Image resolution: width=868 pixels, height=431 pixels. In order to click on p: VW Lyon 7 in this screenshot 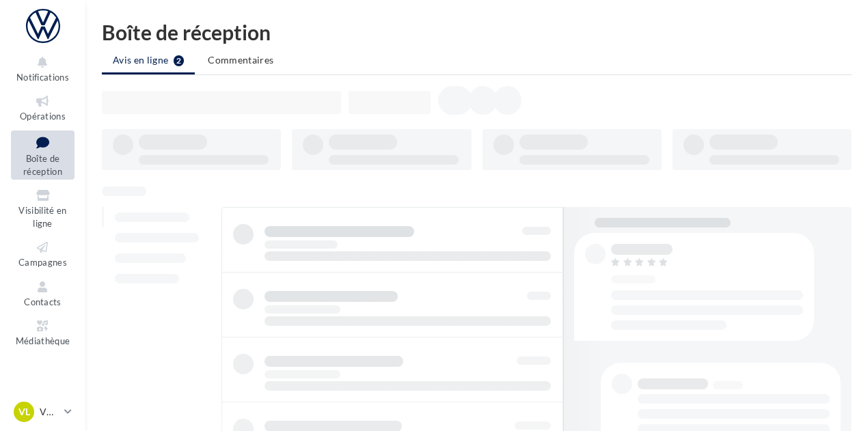, I will do `click(49, 412)`.